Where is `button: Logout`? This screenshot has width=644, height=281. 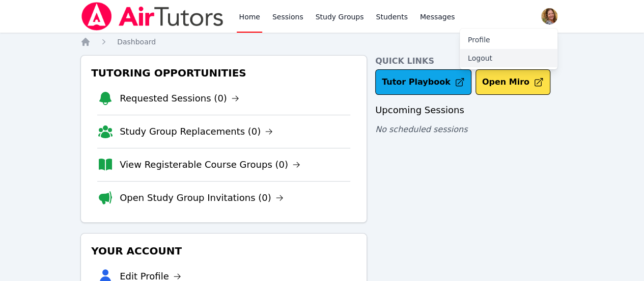
button: Logout is located at coordinates (508, 58).